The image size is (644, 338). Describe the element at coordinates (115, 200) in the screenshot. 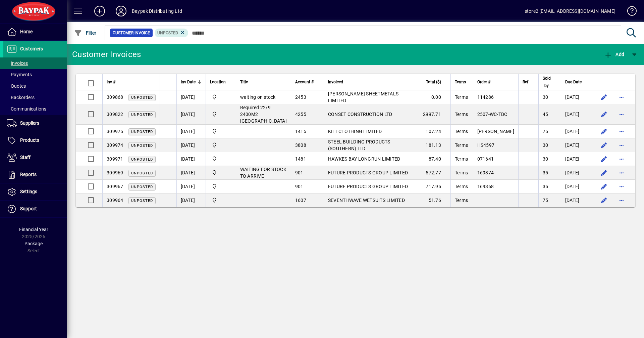

I see `span: 309964` at that location.